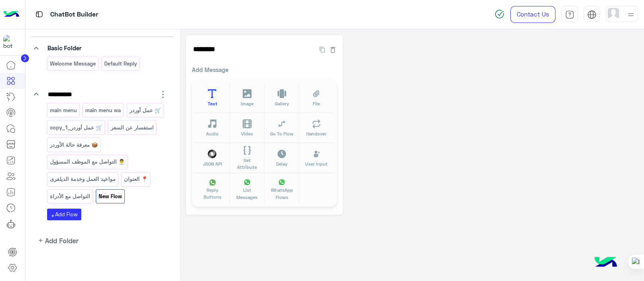 Image resolution: width=644 pixels, height=281 pixels. I want to click on button: File, so click(316, 98).